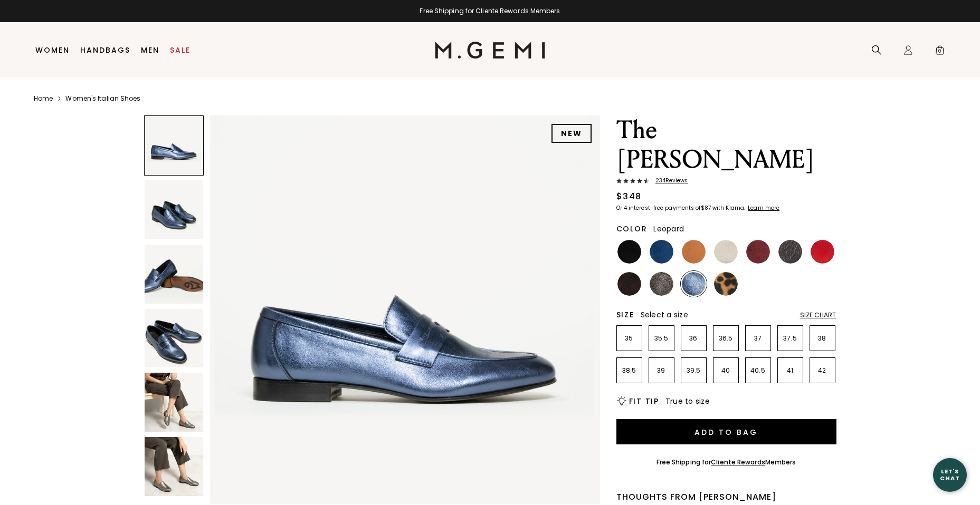 The width and height of the screenshot is (980, 505). Describe the element at coordinates (822, 371) in the screenshot. I see `p: 42` at that location.